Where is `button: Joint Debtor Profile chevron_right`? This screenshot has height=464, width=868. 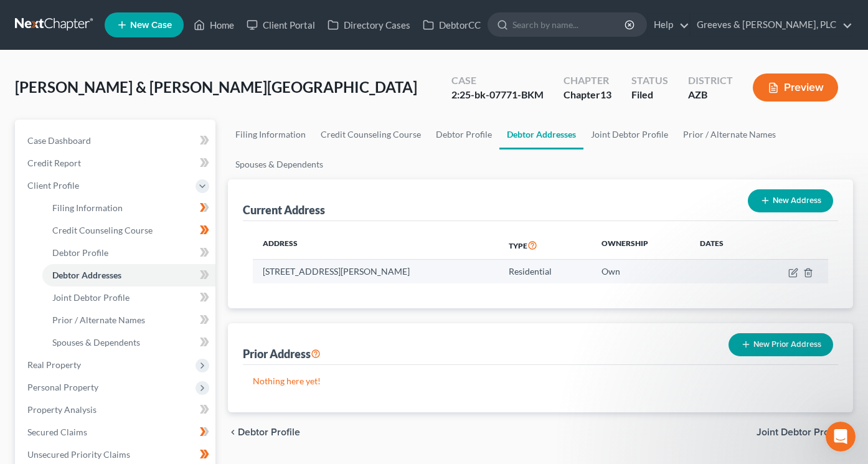 button: Joint Debtor Profile chevron_right is located at coordinates (804, 432).